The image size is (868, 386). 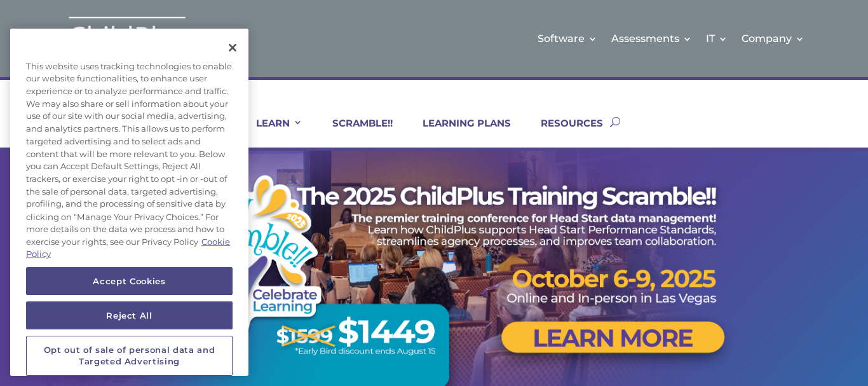 What do you see at coordinates (773, 38) in the screenshot?
I see `a: Company` at bounding box center [773, 38].